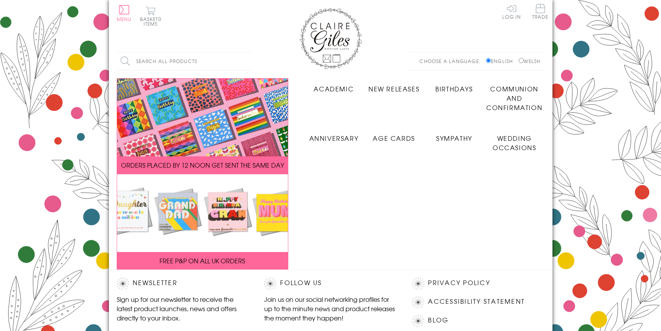 This screenshot has width=661, height=331. I want to click on a: New Releases, so click(394, 86).